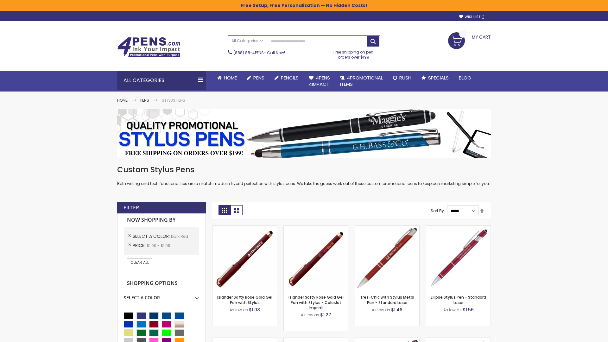 Image resolution: width=608 pixels, height=342 pixels. What do you see at coordinates (438, 78) in the screenshot?
I see `span: Specials` at bounding box center [438, 78].